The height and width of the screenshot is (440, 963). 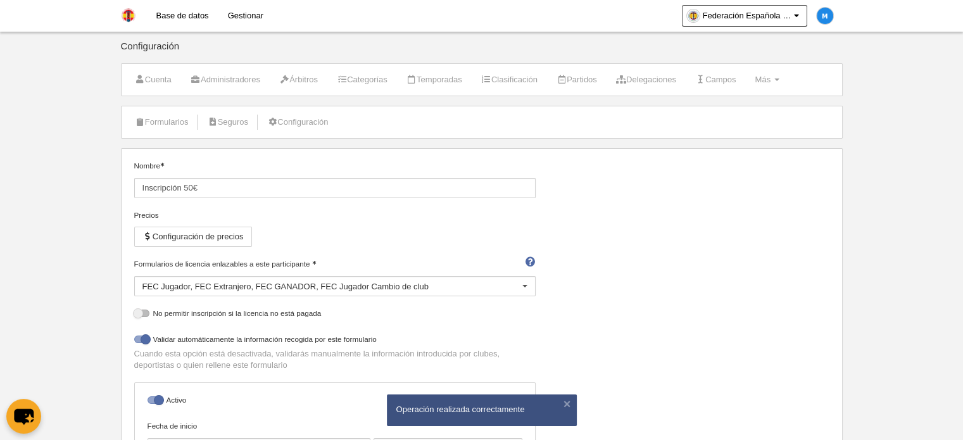 What do you see at coordinates (716, 80) in the screenshot?
I see `a: Campos` at bounding box center [716, 80].